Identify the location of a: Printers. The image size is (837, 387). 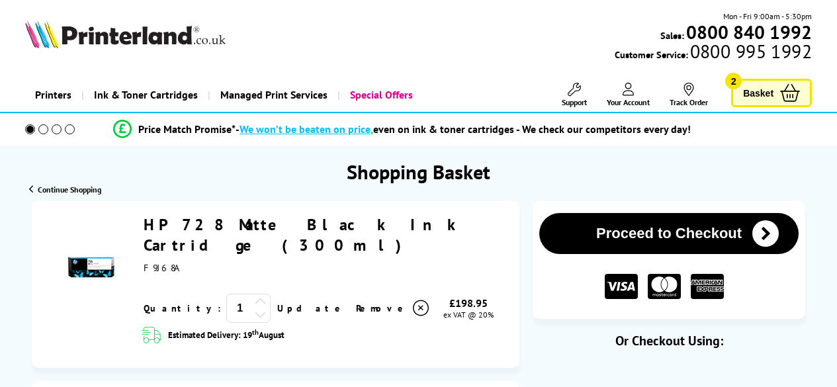
(53, 95).